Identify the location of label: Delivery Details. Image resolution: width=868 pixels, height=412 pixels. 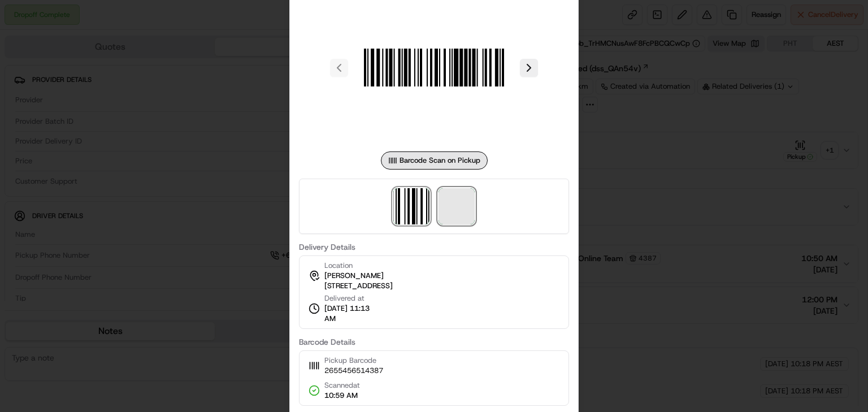
(434, 247).